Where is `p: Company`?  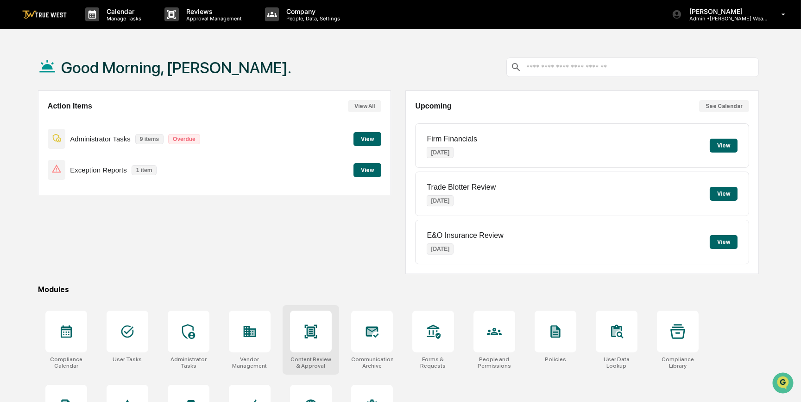
p: Company is located at coordinates (312, 11).